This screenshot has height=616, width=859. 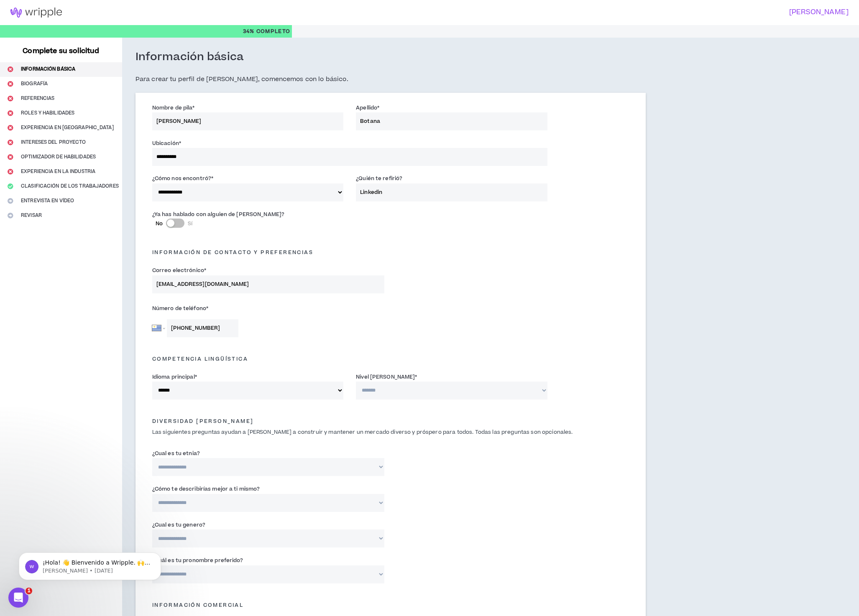 What do you see at coordinates (159, 224) in the screenshot?
I see `font: No` at bounding box center [159, 224].